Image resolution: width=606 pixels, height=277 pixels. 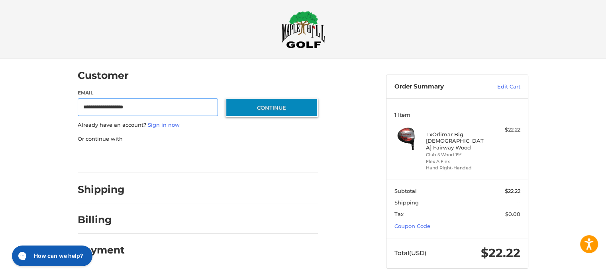 What do you see at coordinates (500, 87) in the screenshot?
I see `a: Edit Cart` at bounding box center [500, 87].